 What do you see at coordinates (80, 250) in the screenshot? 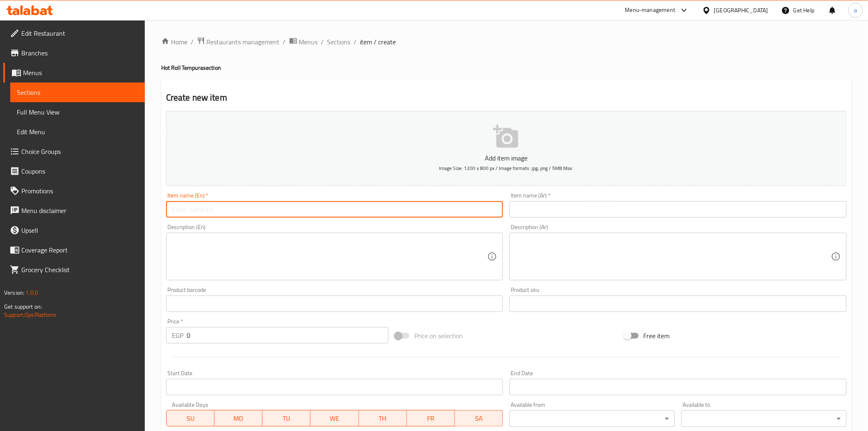
I see `span: Coverage Report` at bounding box center [80, 250].